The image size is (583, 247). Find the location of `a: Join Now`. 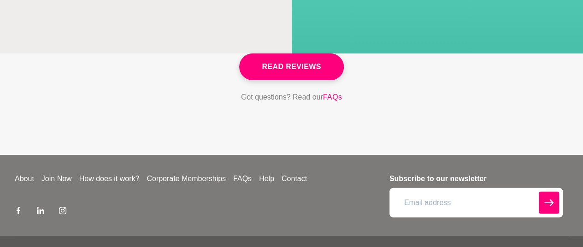

a: Join Now is located at coordinates (57, 179).